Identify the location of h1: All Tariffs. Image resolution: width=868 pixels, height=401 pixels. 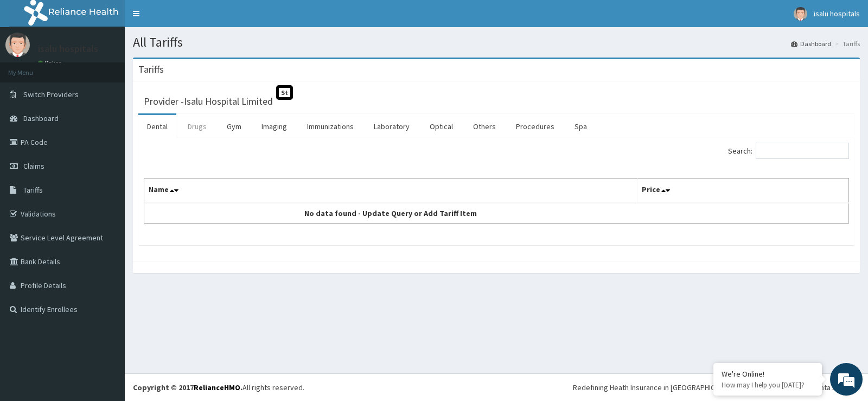
(497, 42).